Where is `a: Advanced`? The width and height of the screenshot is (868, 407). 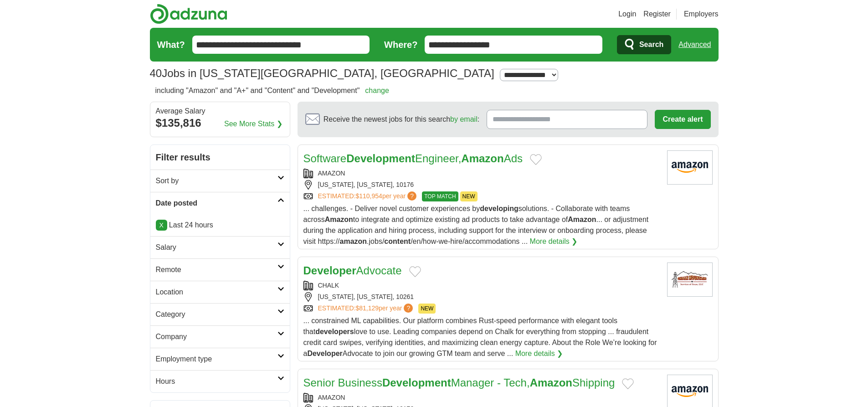 a: Advanced is located at coordinates (695, 45).